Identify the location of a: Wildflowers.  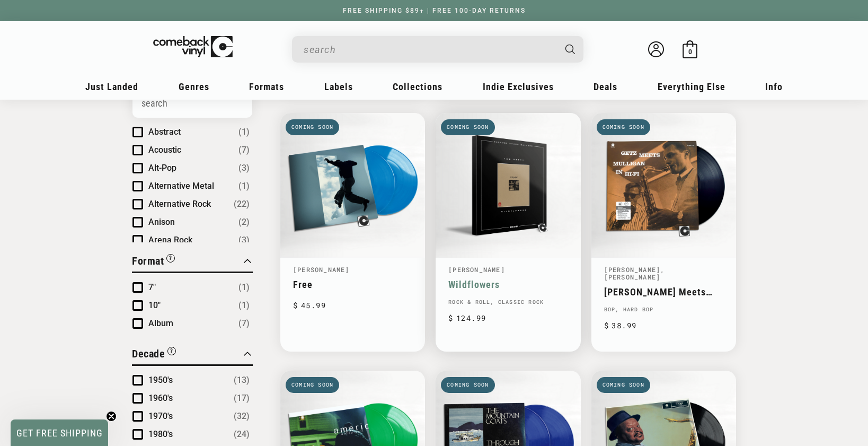
(508, 284).